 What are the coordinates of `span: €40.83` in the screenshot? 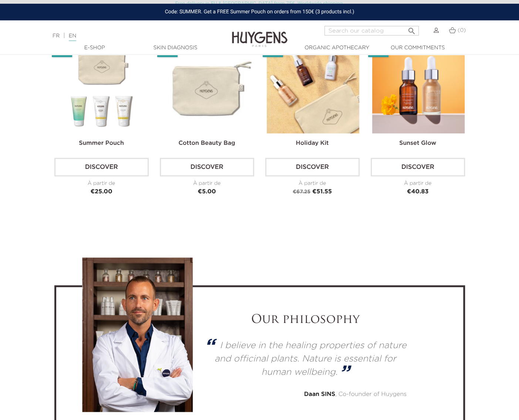 It's located at (418, 192).